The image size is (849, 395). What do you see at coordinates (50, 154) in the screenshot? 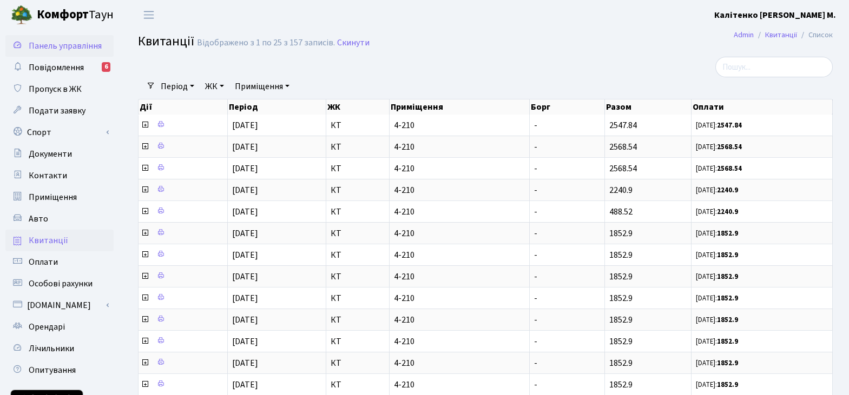
I see `span: Документи` at bounding box center [50, 154].